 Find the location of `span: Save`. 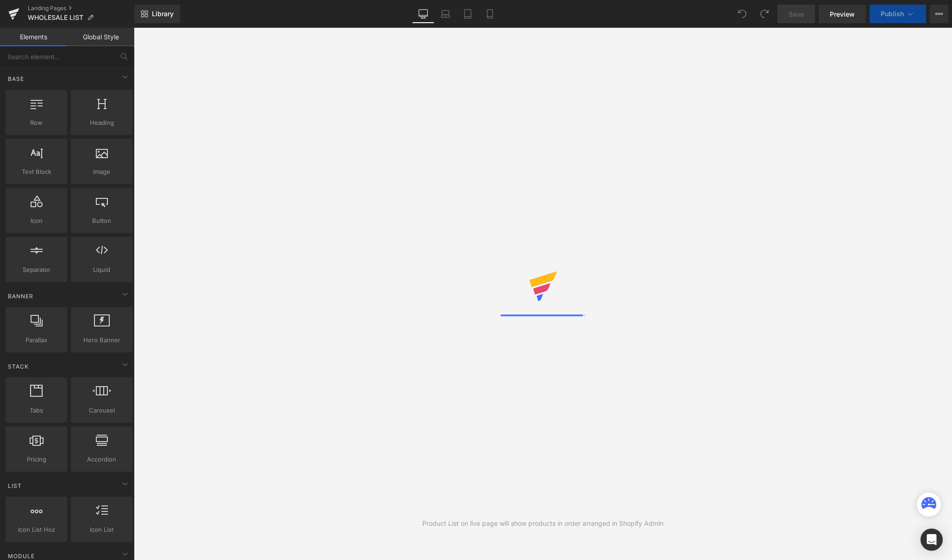

span: Save is located at coordinates (796, 14).